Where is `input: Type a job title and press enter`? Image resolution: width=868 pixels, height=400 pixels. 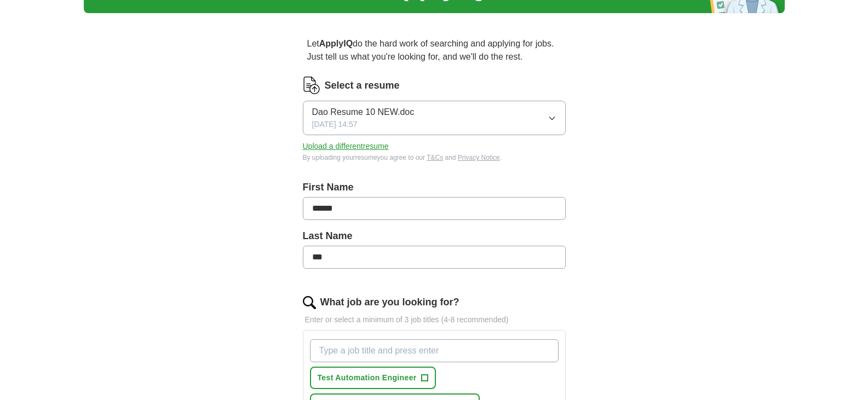
input: Type a job title and press enter is located at coordinates (434, 351).